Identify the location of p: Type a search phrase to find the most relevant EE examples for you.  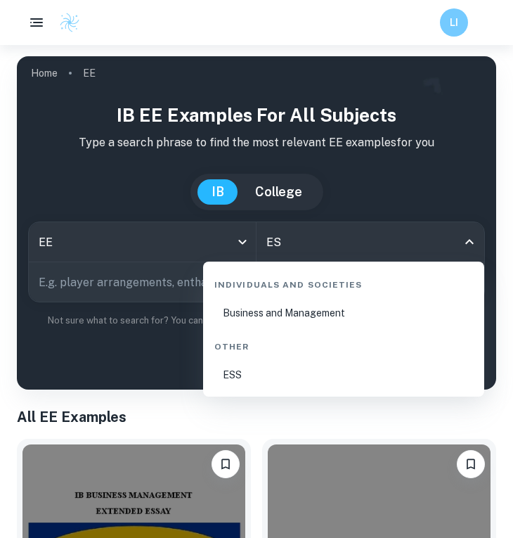
(257, 143).